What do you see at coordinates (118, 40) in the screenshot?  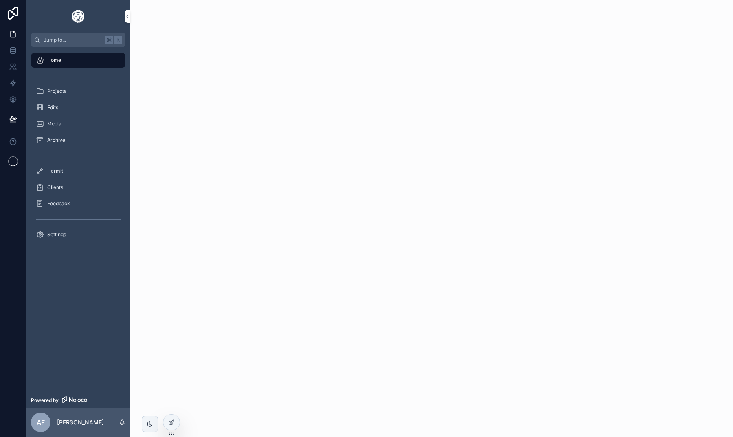 I see `span: K` at bounding box center [118, 40].